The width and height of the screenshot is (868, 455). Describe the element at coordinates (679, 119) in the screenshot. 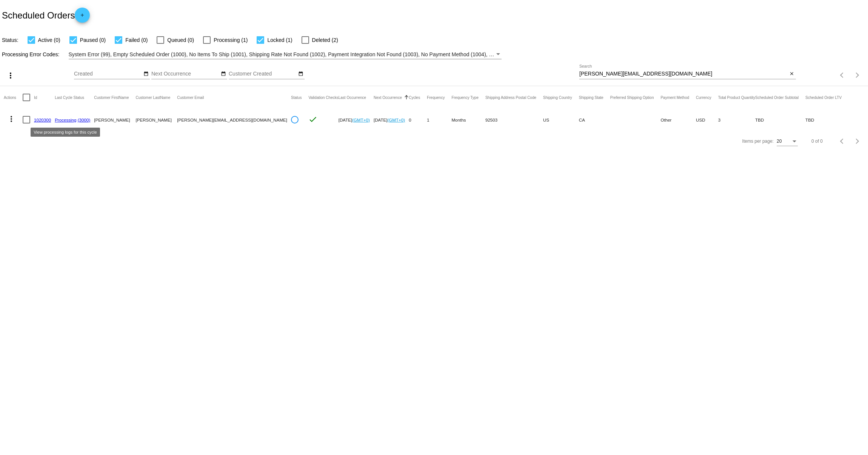

I see `mat-cell: Other` at that location.